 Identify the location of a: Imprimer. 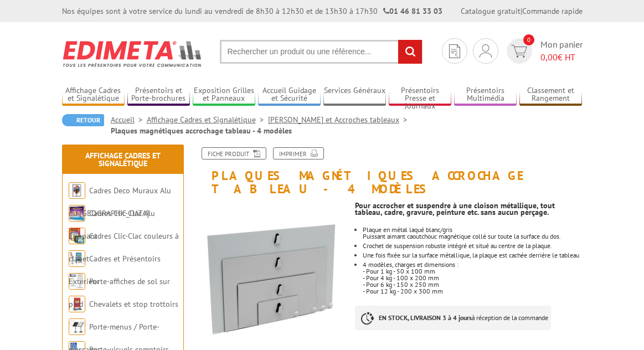
(298, 154).